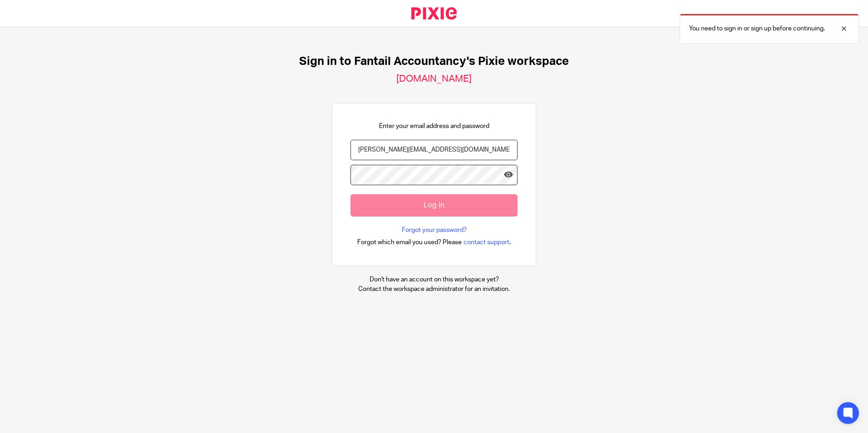 The width and height of the screenshot is (868, 433). I want to click on p: Contact the workspace administrator for an invitation., so click(434, 289).